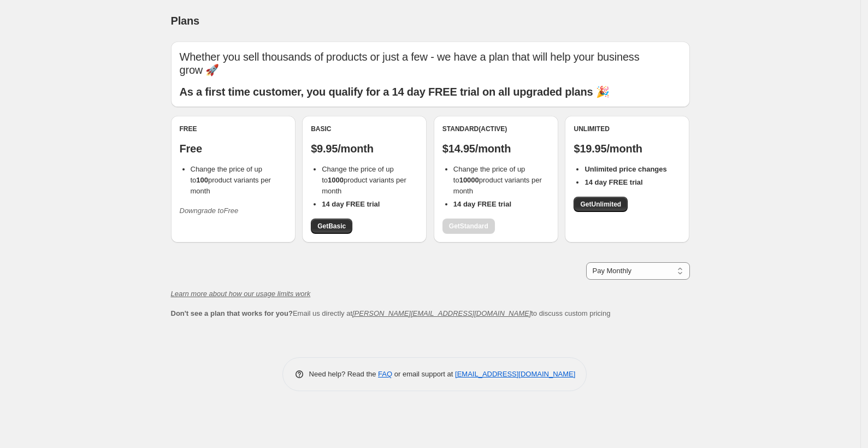 The image size is (868, 448). I want to click on a: GetUnlimited, so click(600, 204).